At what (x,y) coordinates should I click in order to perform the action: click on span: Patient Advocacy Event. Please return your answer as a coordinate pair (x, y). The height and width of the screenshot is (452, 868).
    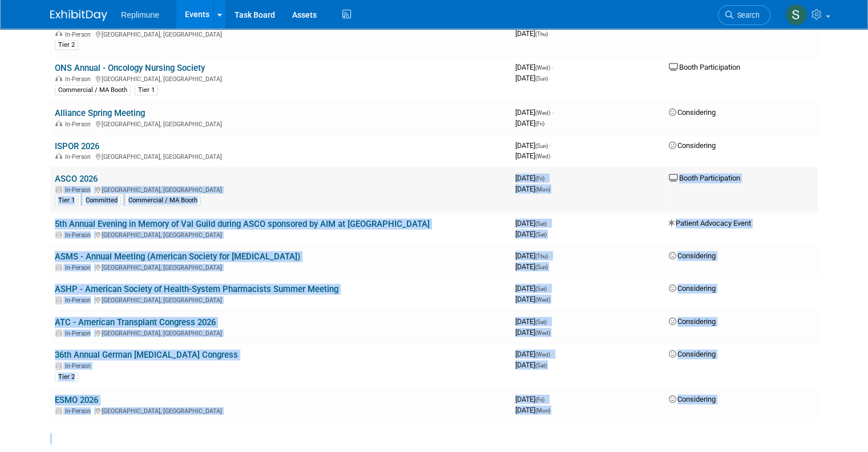
    Looking at the image, I should click on (710, 223).